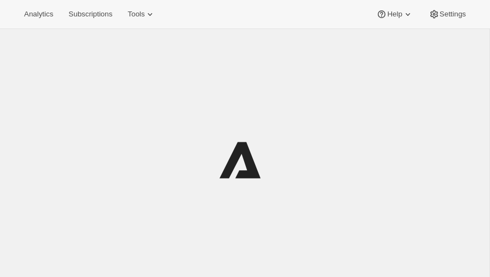 Image resolution: width=490 pixels, height=277 pixels. What do you see at coordinates (38, 14) in the screenshot?
I see `span: Analytics` at bounding box center [38, 14].